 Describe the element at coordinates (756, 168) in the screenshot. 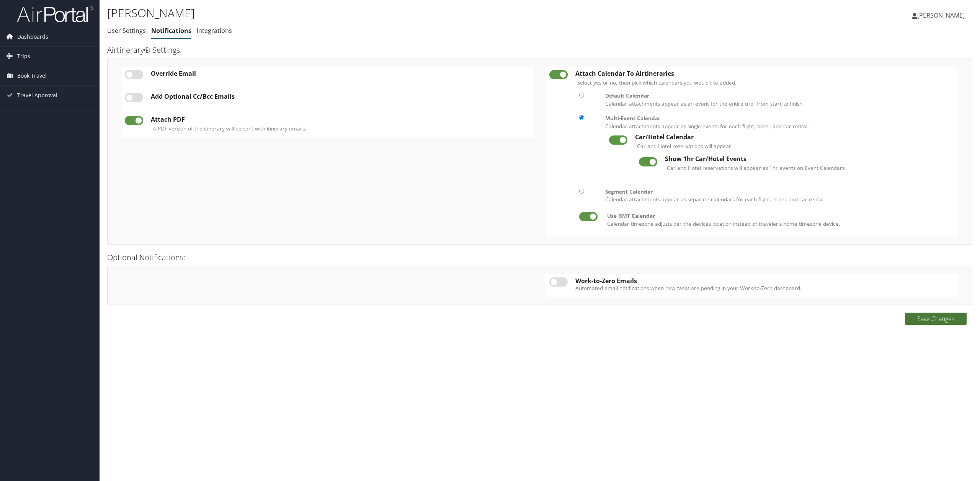

I see `label: Car and Hotel reservations will appear as 1hr events on Event Calendars.` at that location.